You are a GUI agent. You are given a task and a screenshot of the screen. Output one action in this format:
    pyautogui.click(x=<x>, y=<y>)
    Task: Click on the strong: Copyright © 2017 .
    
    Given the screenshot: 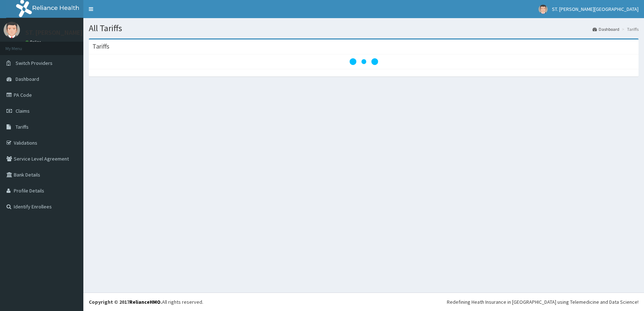 What is the action you would take?
    pyautogui.click(x=125, y=302)
    